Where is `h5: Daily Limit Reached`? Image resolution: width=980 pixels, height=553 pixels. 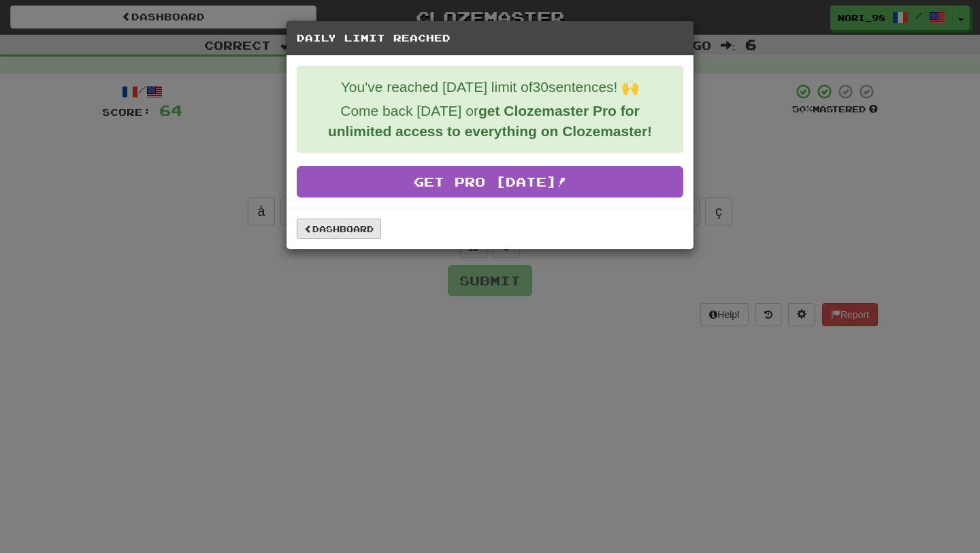
h5: Daily Limit Reached is located at coordinates (490, 38).